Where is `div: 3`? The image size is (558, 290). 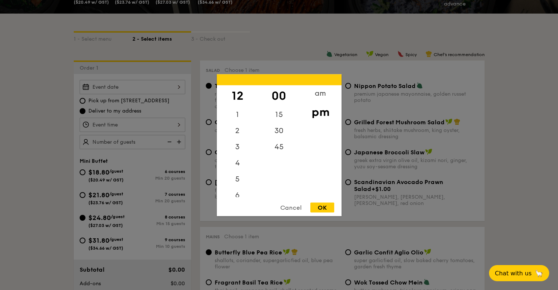
div: 3 is located at coordinates (237, 147).